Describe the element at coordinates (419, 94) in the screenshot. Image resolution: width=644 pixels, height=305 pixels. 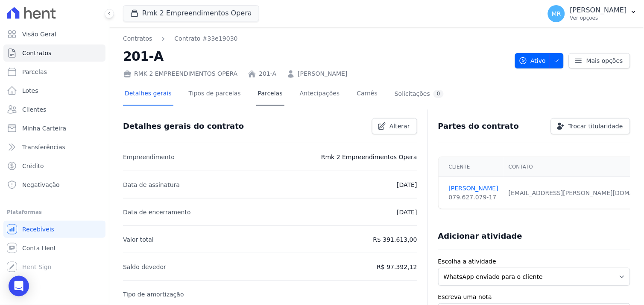
I see `a: Solicitações0` at that location.